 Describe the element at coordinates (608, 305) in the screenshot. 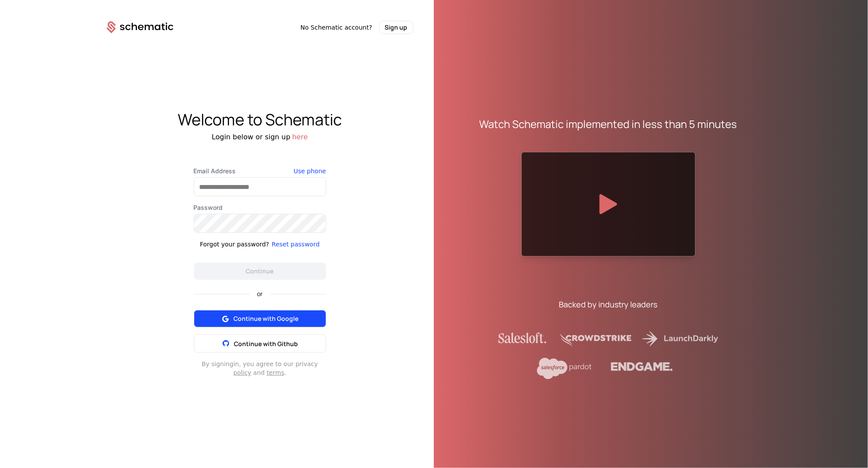

I see `div: Backed by industry leaders` at that location.